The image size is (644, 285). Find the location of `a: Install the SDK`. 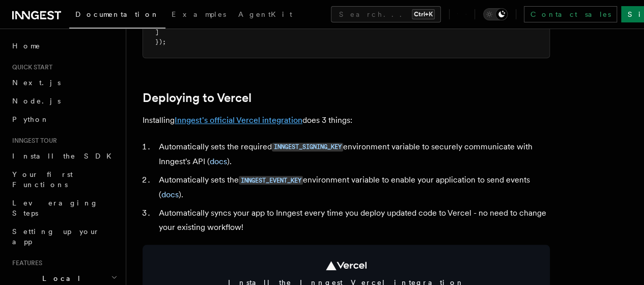

a: Install the SDK is located at coordinates (64, 156).